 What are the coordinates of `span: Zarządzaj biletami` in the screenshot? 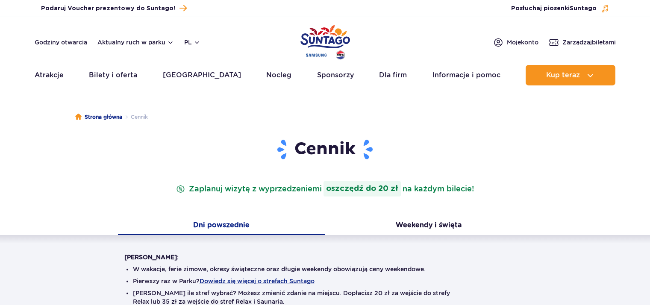 It's located at (589, 42).